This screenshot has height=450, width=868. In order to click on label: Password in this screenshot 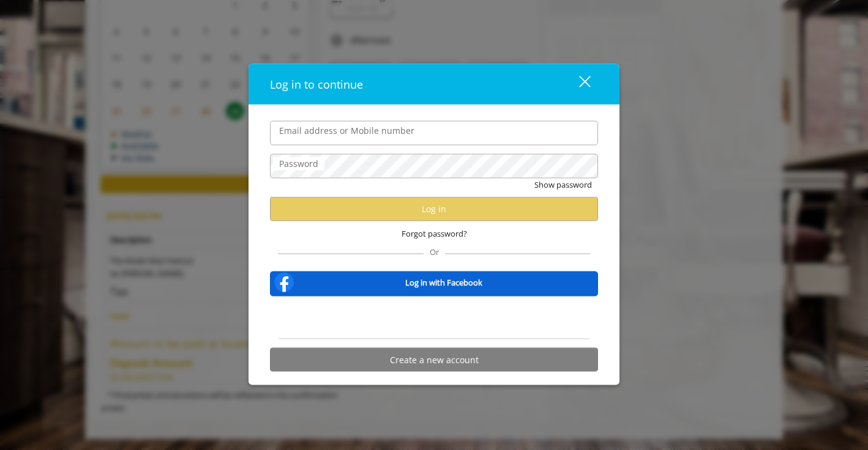, I will do `click(299, 164)`.